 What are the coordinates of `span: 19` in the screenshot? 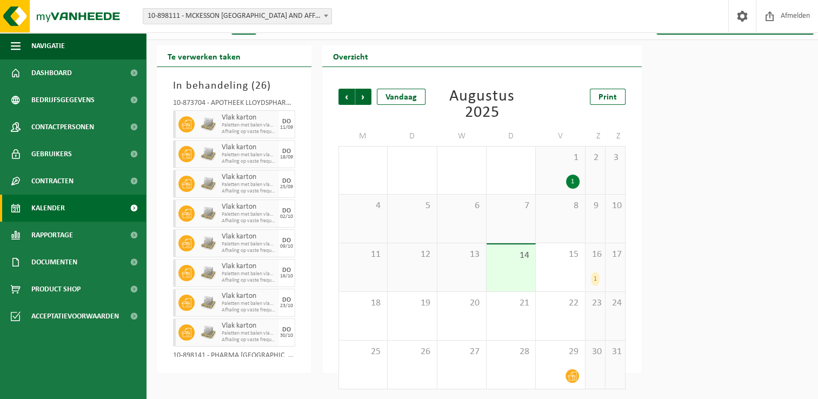 It's located at (412, 303).